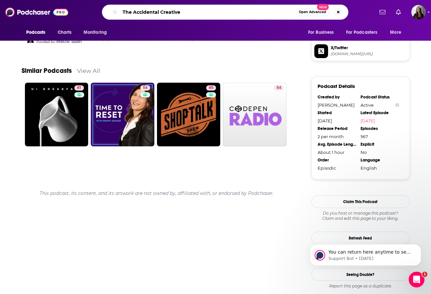 This screenshot has width=431, height=294. What do you see at coordinates (337, 129) in the screenshot?
I see `div: Release Period` at bounding box center [337, 129].